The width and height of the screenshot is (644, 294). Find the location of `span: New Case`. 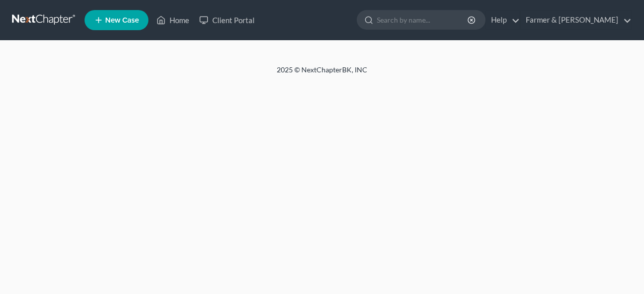

span: New Case is located at coordinates (122, 20).